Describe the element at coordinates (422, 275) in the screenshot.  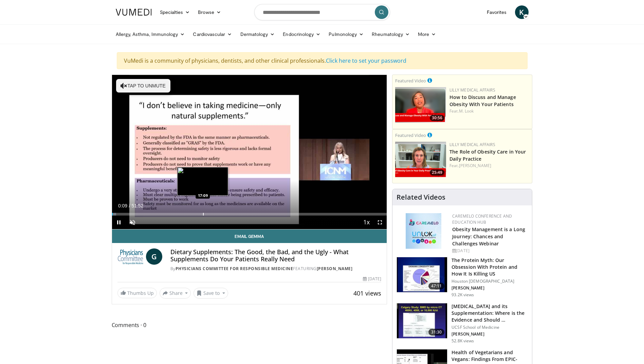
I see `img: b7b8b05e-5021-418b-a89a-60a270e7cf82.150x105_q85_crop-smart_upscale.jpg` at that location.